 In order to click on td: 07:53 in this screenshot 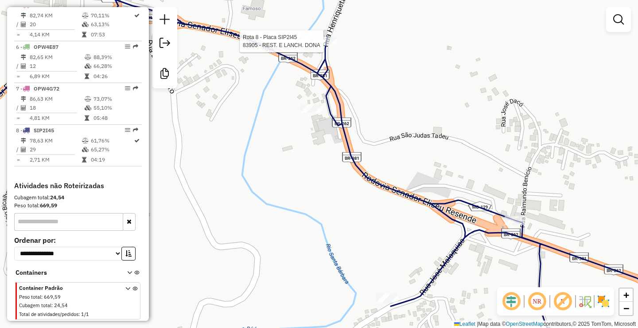, I will do `click(112, 35)`.